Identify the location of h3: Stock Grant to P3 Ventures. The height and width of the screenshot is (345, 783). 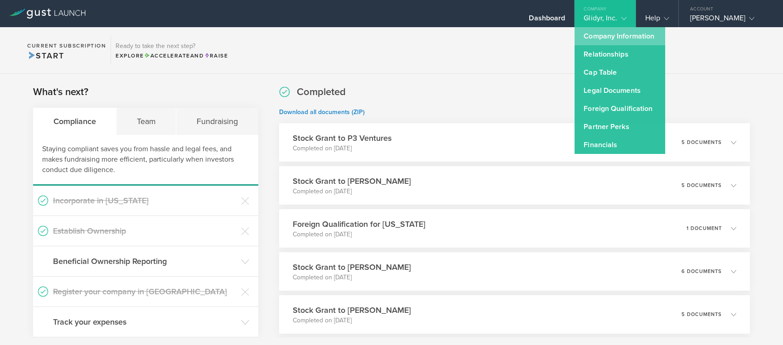
(342, 138).